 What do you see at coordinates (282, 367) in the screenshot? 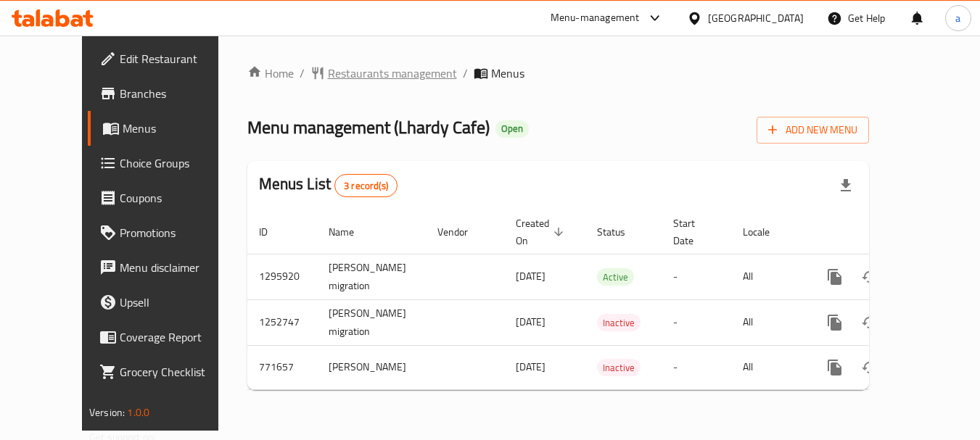
I see `td: 771657` at bounding box center [282, 367].